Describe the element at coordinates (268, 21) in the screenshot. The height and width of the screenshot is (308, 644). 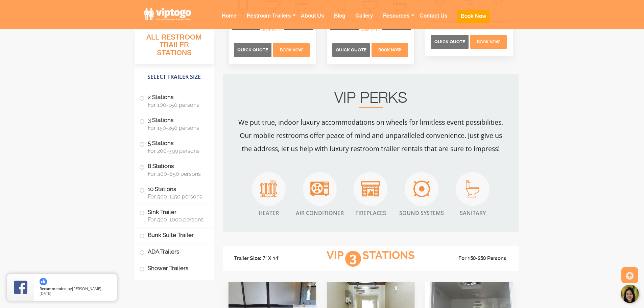
I see `a: Restroom Trailers` at that location.